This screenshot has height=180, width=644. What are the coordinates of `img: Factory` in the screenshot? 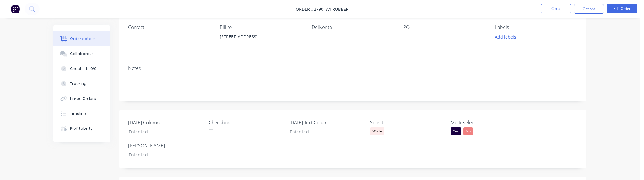 It's located at (15, 9).